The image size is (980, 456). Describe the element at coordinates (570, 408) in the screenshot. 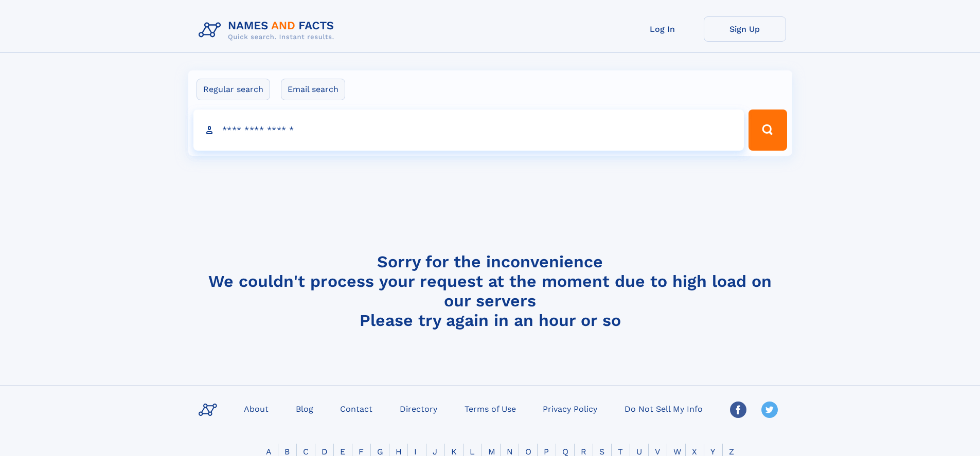

I see `a: Privacy Policy` at that location.